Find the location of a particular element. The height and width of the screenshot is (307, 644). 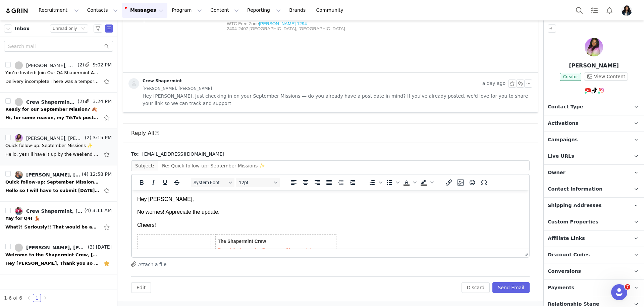

div: Crew Shapermint is located at coordinates (162, 81).